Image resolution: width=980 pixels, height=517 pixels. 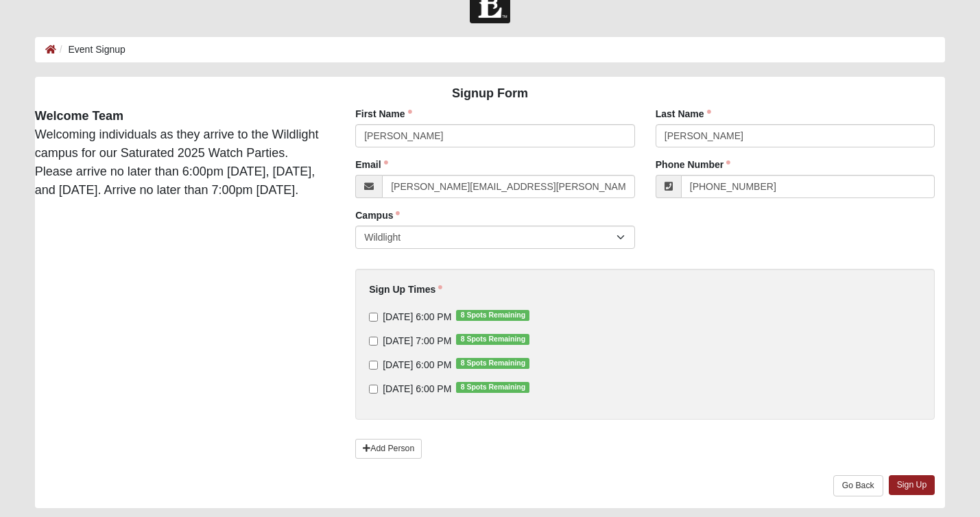 I want to click on label: Campus, so click(x=377, y=216).